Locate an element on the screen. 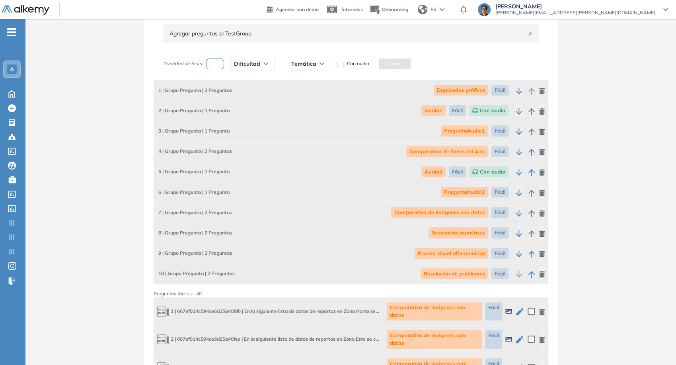 The width and height of the screenshot is (676, 365). span: Duplicados gráficos is located at coordinates (461, 90).